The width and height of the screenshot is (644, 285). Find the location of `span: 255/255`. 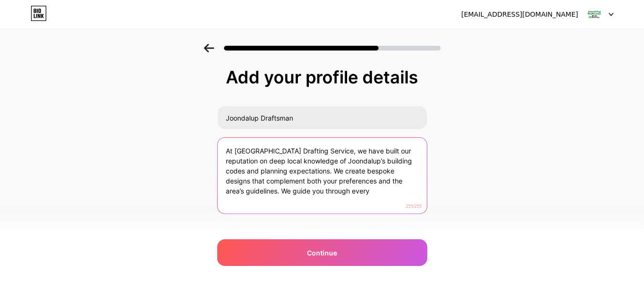

span: 255/255 is located at coordinates (414, 207).